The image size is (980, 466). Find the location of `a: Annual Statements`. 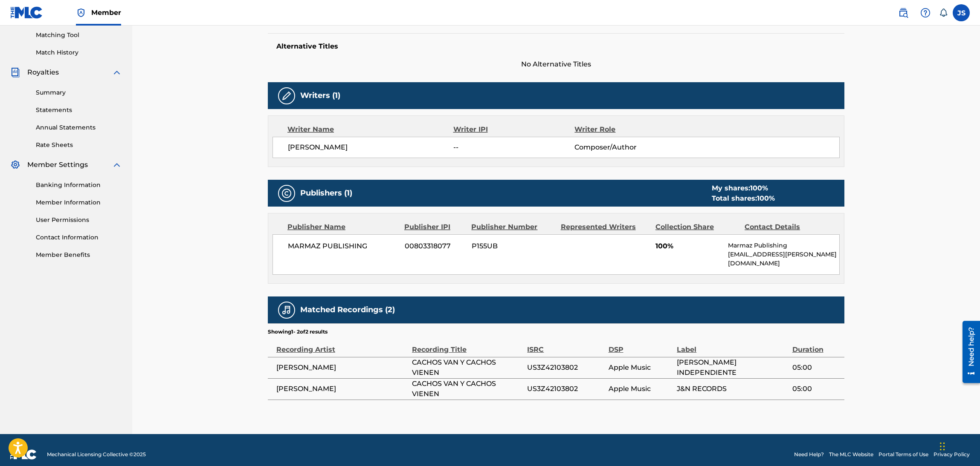

a: Annual Statements is located at coordinates (79, 128).